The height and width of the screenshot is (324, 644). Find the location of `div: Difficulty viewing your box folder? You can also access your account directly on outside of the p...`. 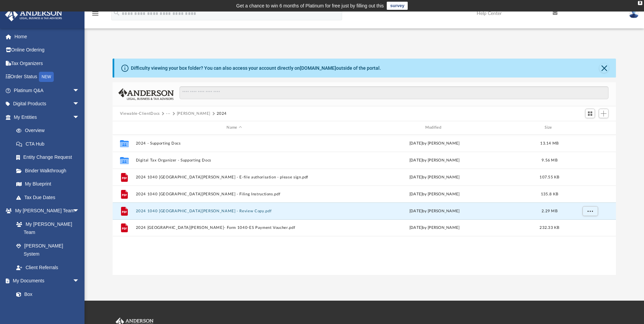

div: Difficulty viewing your box folder? You can also access your account directly on outside of the p... is located at coordinates (256, 68).